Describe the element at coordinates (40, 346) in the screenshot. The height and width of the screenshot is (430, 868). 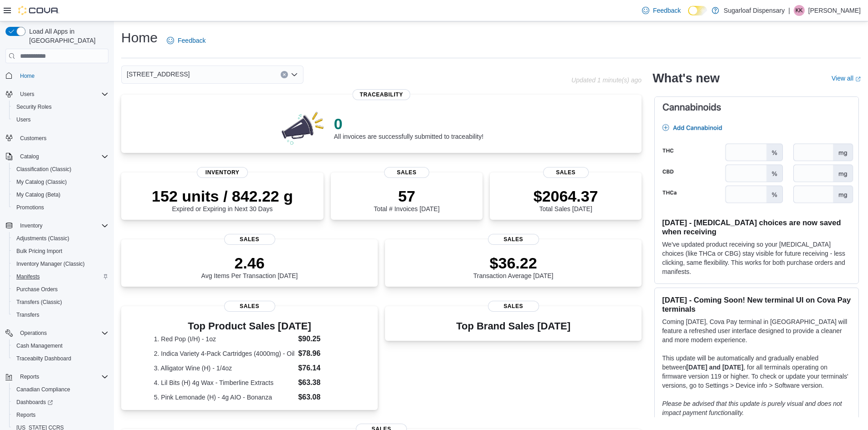
I see `span: Cash Management` at that location.